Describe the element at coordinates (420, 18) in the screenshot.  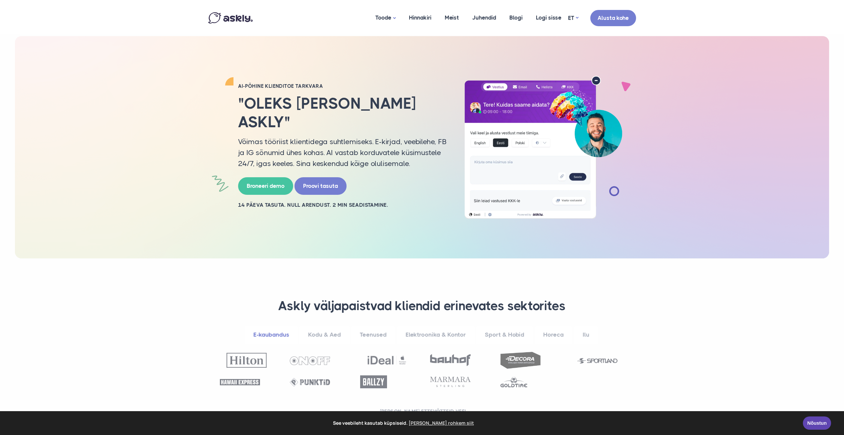
I see `a: Hinnakiri` at that location.